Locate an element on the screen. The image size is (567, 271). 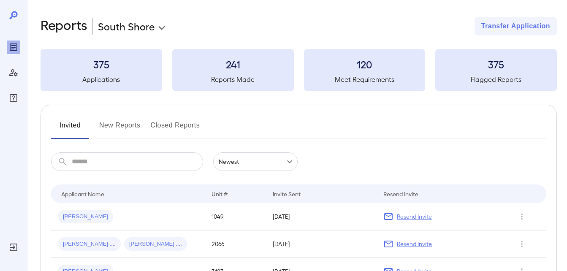
h3: 241 is located at coordinates (233, 64).